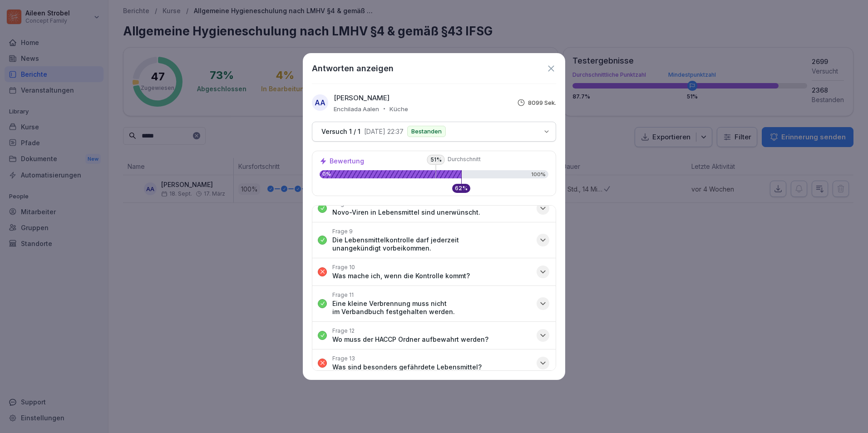 Image resolution: width=868 pixels, height=433 pixels. Describe the element at coordinates (343, 295) in the screenshot. I see `p: Frage 11` at that location.